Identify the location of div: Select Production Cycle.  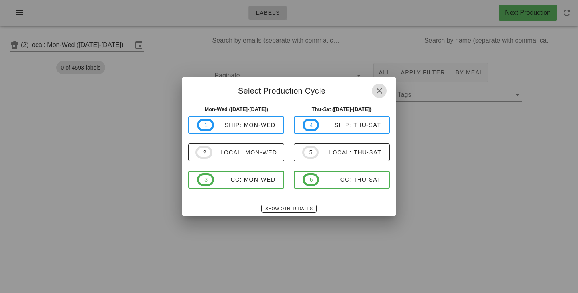
(289, 89).